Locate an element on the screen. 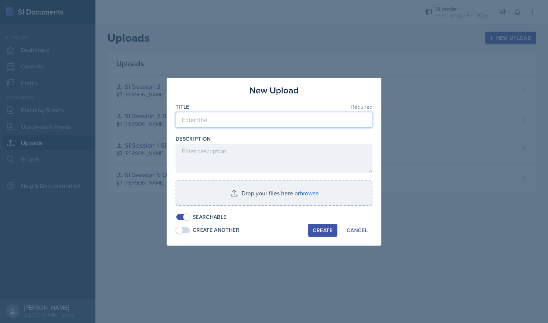 The width and height of the screenshot is (548, 323). label: Title is located at coordinates (182, 107).